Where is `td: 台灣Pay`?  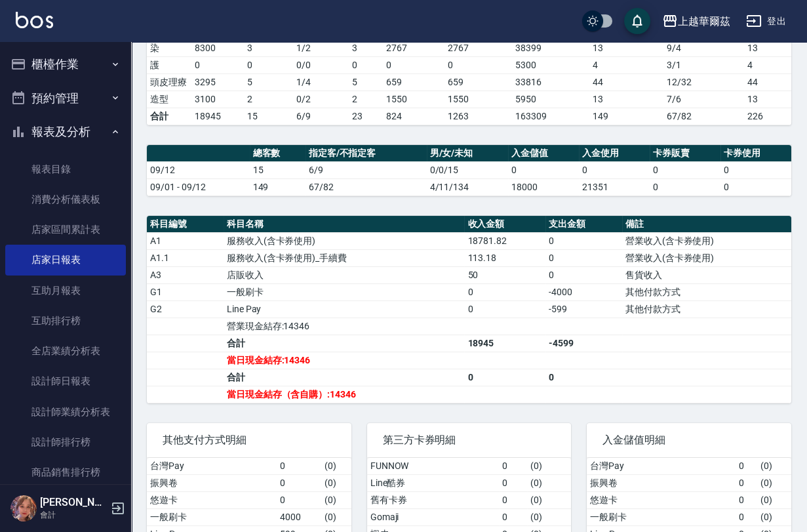
td: 台灣Pay is located at coordinates (661, 466).